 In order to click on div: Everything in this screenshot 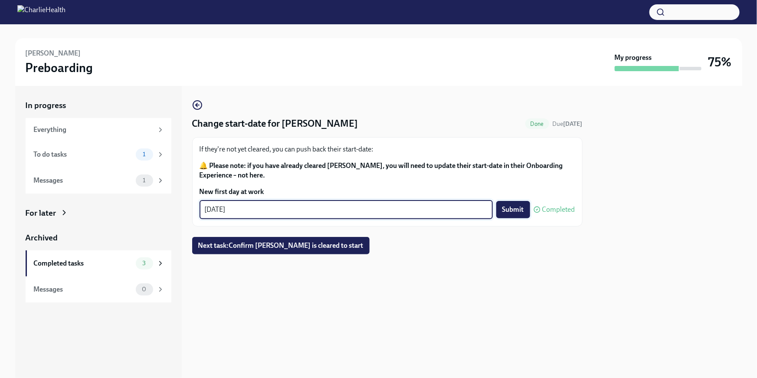, I will do `click(93, 130)`.